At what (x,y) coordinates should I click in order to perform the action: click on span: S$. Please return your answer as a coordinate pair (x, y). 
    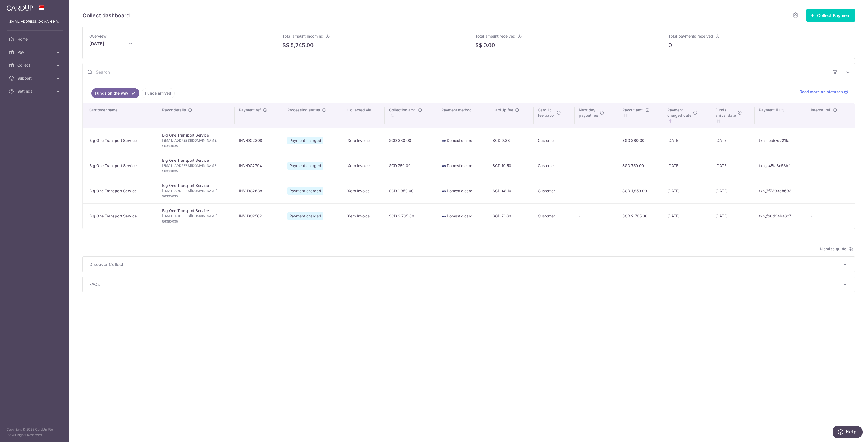
    Looking at the image, I should click on (479, 46).